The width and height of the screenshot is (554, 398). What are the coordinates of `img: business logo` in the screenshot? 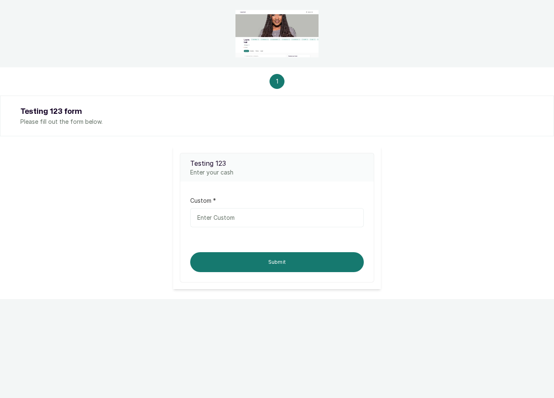 It's located at (277, 34).